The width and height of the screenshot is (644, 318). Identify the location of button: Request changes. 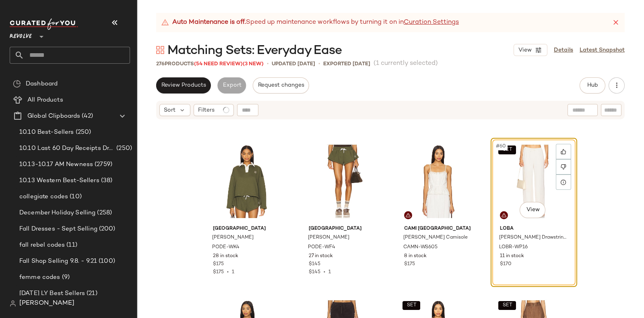
(281, 86).